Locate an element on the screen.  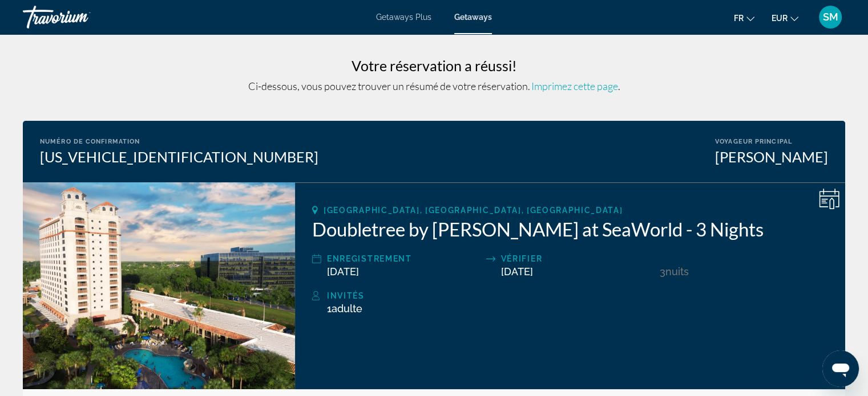
span: 1 is located at coordinates (345, 308).